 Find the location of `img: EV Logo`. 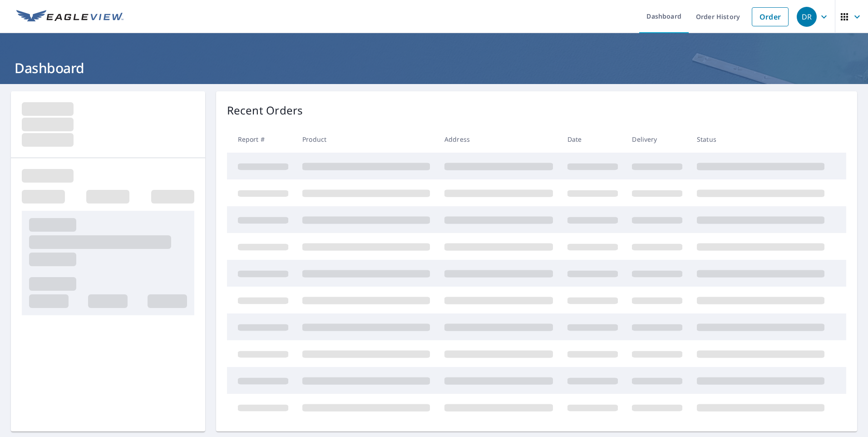

img: EV Logo is located at coordinates (70, 17).